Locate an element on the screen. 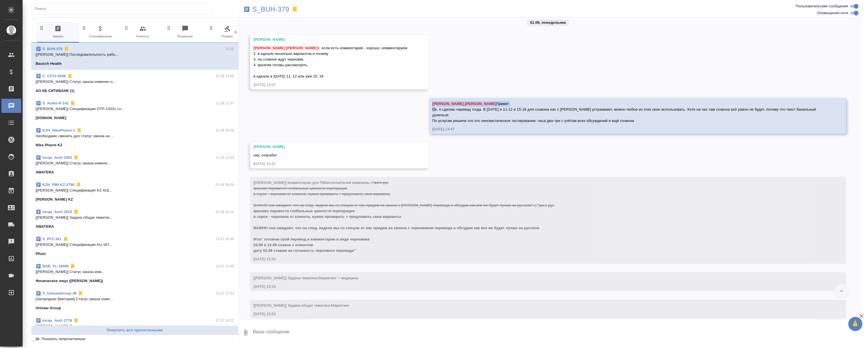  p: 12.08 14:05 is located at coordinates (225, 76).